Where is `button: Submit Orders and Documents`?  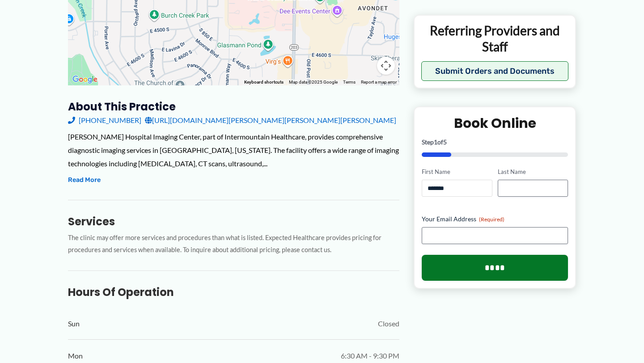
button: Submit Orders and Documents is located at coordinates (495, 71).